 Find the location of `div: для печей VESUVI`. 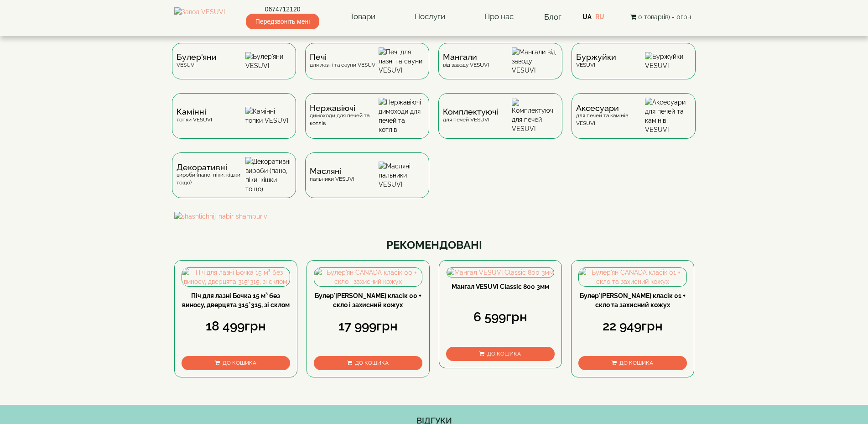

div: для печей VESUVI is located at coordinates (470, 115).